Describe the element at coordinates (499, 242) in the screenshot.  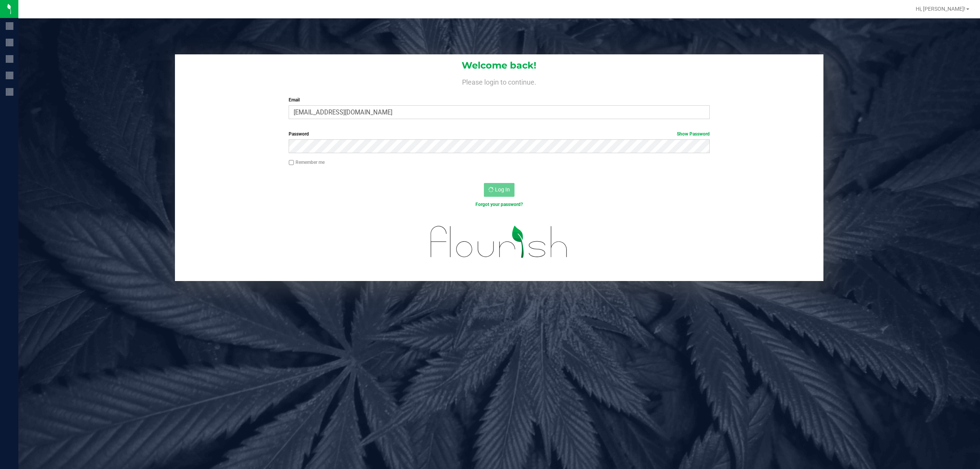
I see `img: flourish_logo.svg` at that location.